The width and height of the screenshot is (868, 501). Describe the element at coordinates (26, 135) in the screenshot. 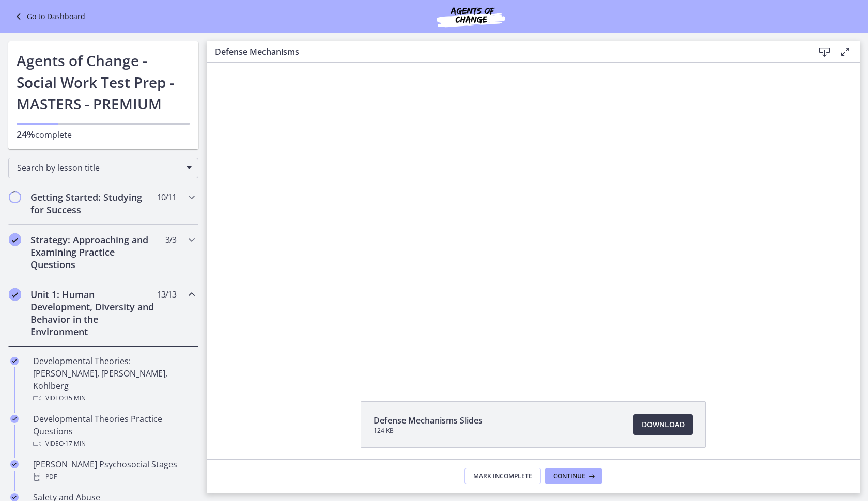

I see `span: 24%` at that location.